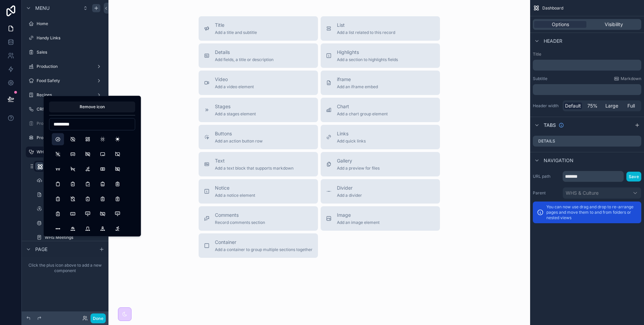 The height and width of the screenshot is (325, 644). Describe the element at coordinates (235, 188) in the screenshot. I see `span: Notice` at that location.